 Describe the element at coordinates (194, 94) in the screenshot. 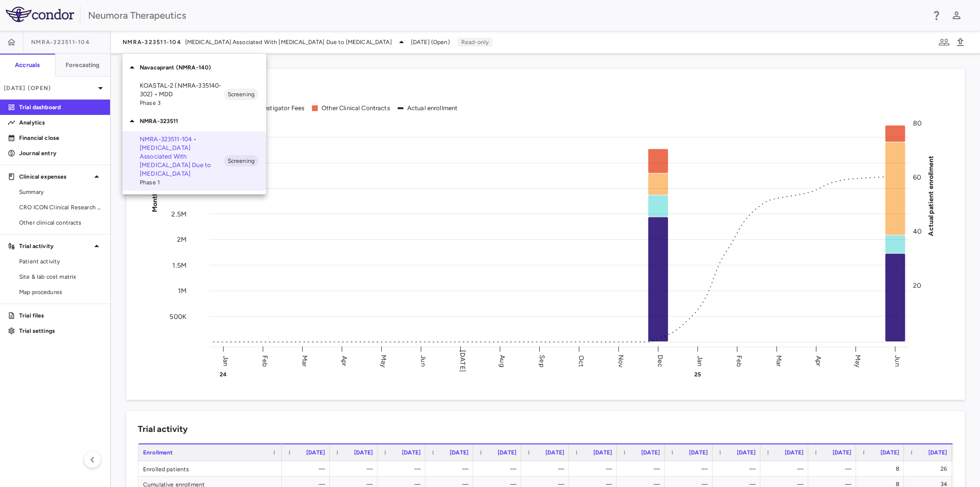

I see `div: KOASTAL-2 (NMRA-335140-302) • MDDPhase 3Screening` at that location.